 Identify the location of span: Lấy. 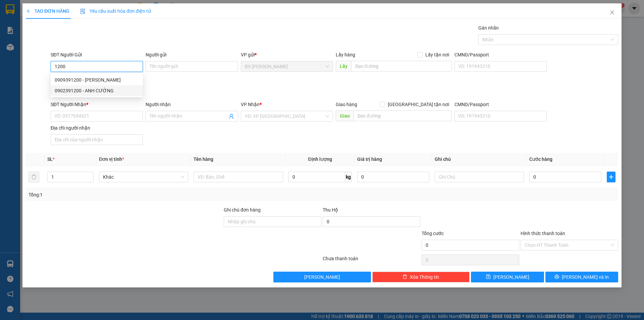
(344, 66).